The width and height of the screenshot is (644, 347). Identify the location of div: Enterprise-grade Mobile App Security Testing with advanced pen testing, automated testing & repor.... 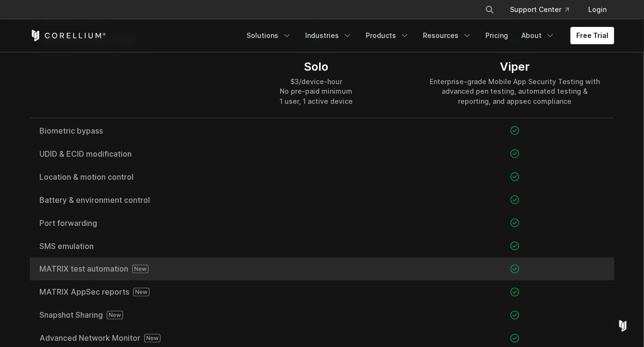
(515, 91).